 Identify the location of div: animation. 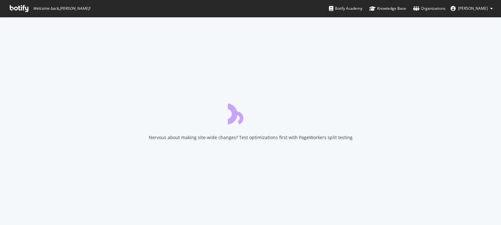
(250, 113).